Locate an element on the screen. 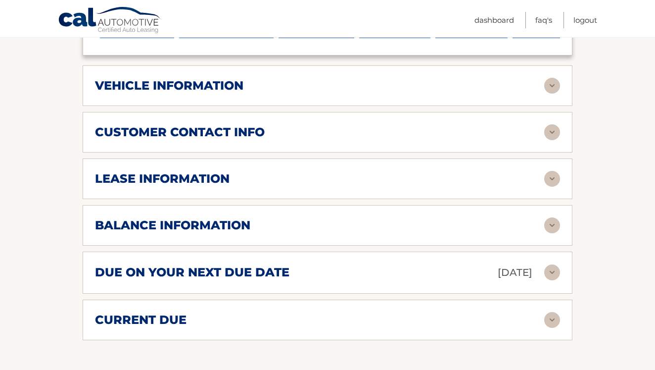  a: FAQ's is located at coordinates (544, 20).